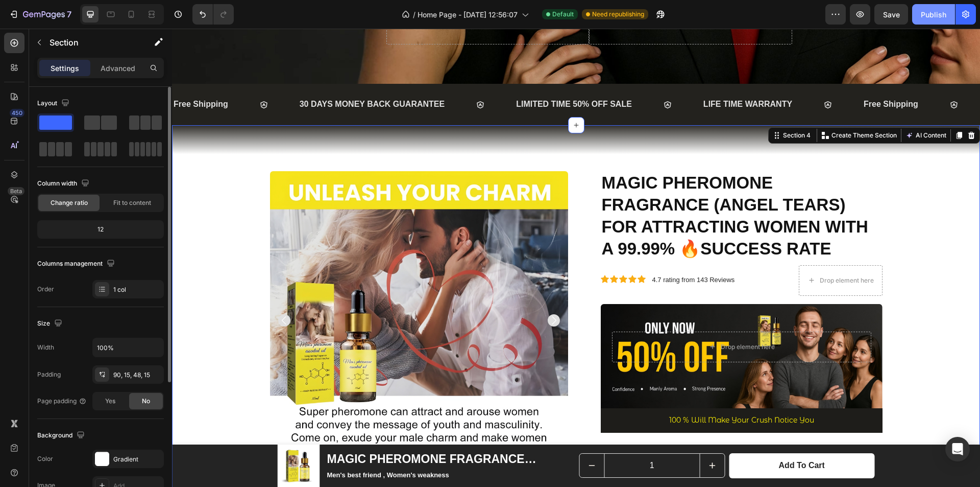 Image resolution: width=980 pixels, height=487 pixels. Describe the element at coordinates (213, 14) in the screenshot. I see `div: Undo/Redo` at that location.